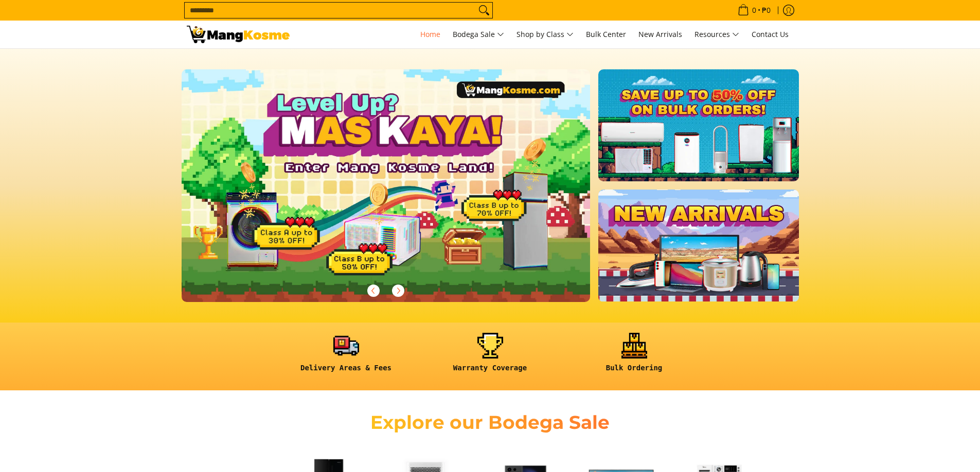  I want to click on span: Resources, so click(717, 34).